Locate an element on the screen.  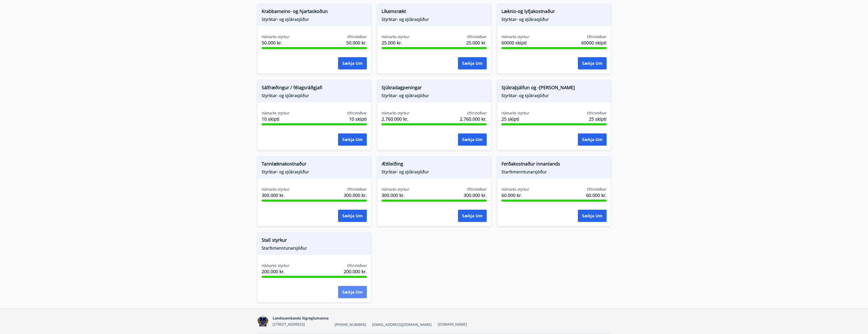
span: Stall styrkur is located at coordinates (314, 241).